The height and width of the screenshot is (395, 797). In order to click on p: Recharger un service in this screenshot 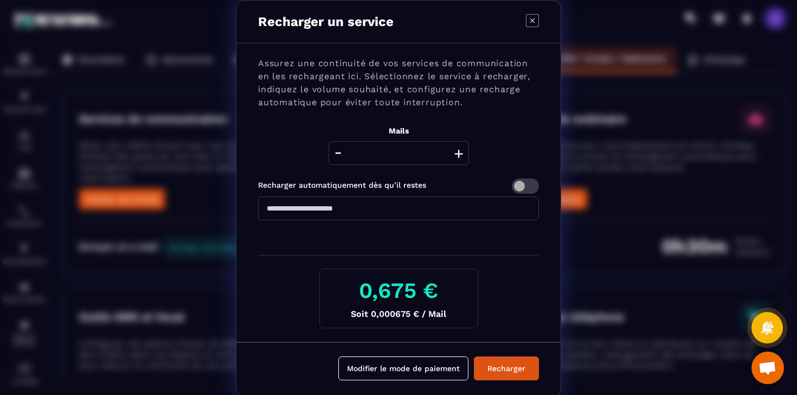, I will do `click(326, 22)`.